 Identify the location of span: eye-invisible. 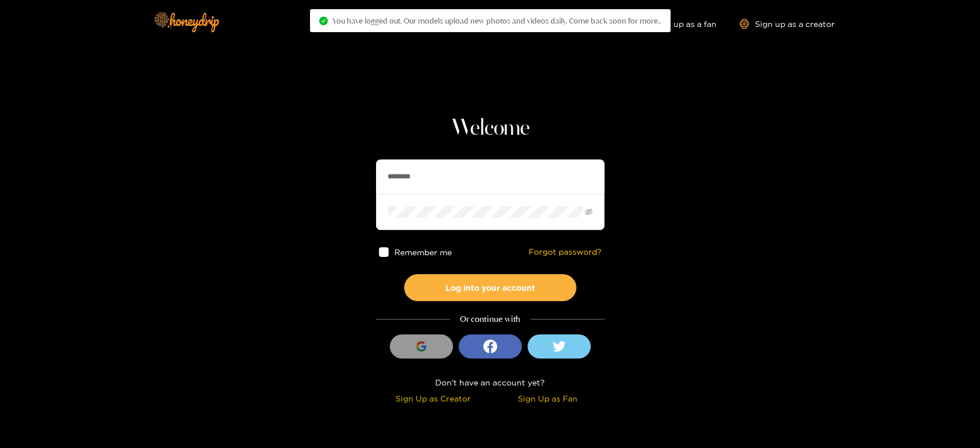
(589, 212).